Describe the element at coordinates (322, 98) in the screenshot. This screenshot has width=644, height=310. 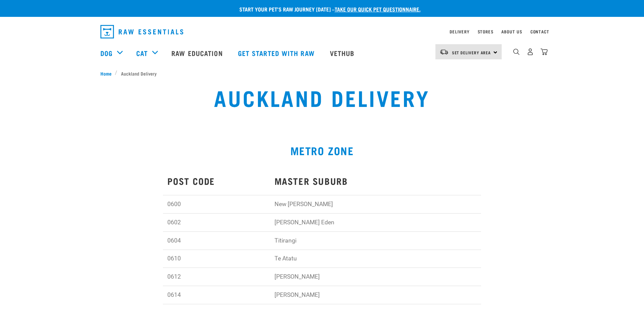
I see `h1: Auckland Delivery` at that location.